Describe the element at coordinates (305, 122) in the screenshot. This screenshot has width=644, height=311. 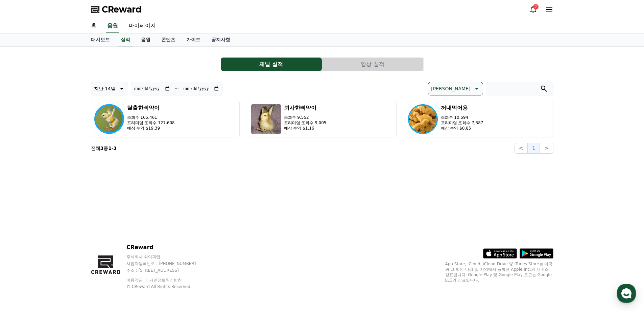
I see `p: 프리미엄 조회수 9,005` at that location.